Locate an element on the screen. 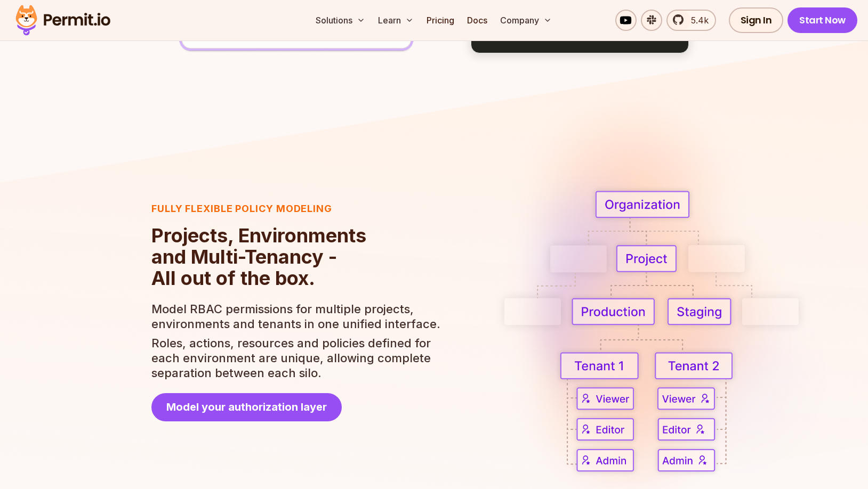  button: Company is located at coordinates (525, 20).